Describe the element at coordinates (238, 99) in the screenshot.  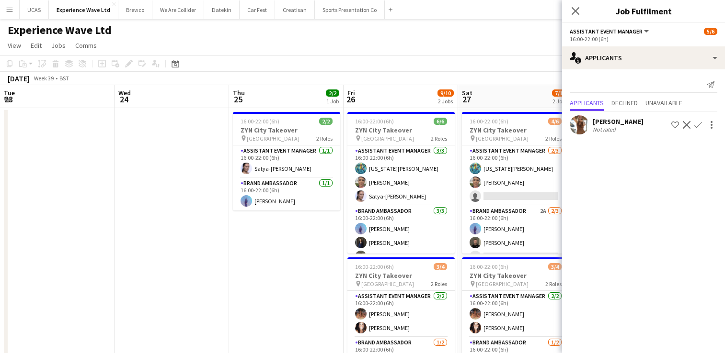
I see `span: 25` at that location.